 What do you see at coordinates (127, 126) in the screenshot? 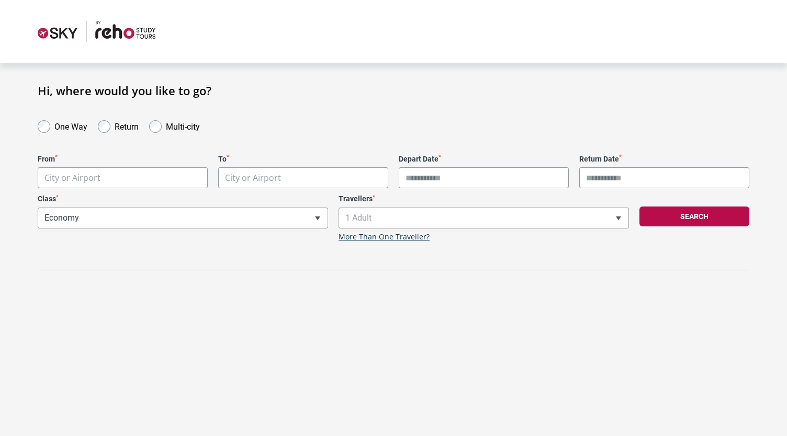
I see `label: Return` at bounding box center [127, 126].